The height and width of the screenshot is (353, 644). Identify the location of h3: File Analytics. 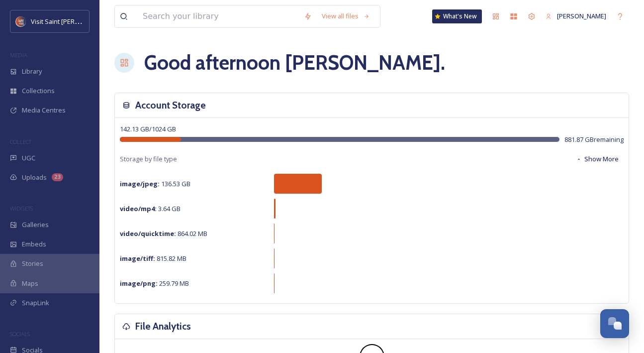
(163, 326).